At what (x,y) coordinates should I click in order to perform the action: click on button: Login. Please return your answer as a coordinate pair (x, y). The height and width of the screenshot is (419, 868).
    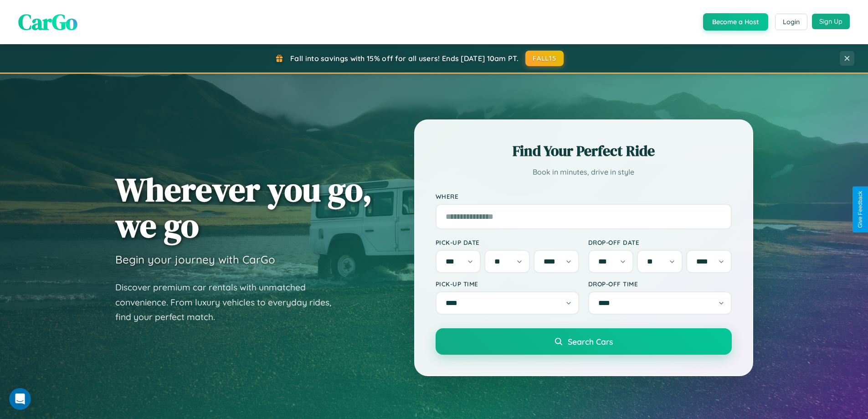
    Looking at the image, I should click on (791, 22).